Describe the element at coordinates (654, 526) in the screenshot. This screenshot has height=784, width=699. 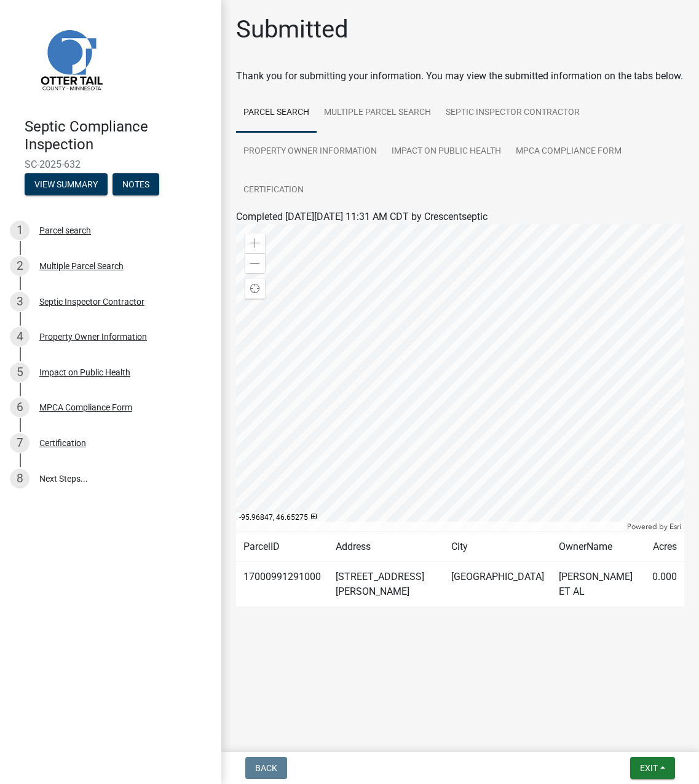
I see `div: Powered by` at that location.